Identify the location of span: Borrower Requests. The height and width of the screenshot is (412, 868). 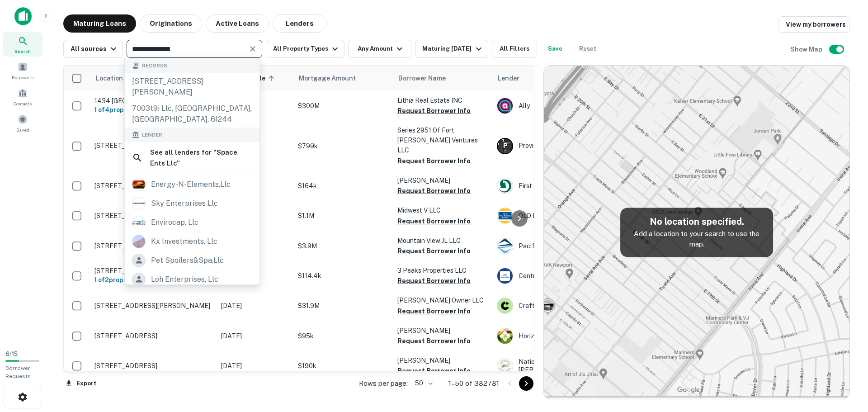
(18, 372).